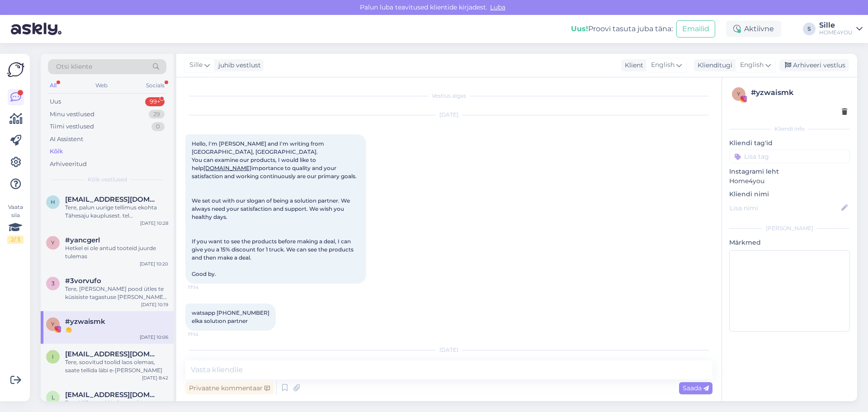 Image resolution: width=868 pixels, height=412 pixels. Describe the element at coordinates (789, 156) in the screenshot. I see `input: Lisa tag` at that location.